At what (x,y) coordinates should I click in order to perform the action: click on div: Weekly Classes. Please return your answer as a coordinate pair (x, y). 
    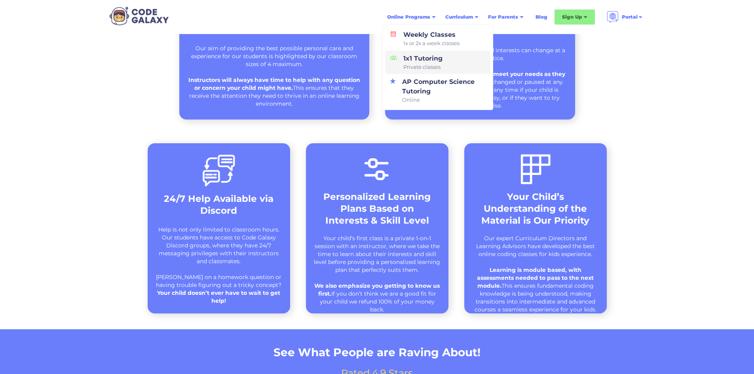
    Looking at the image, I should click on (430, 39).